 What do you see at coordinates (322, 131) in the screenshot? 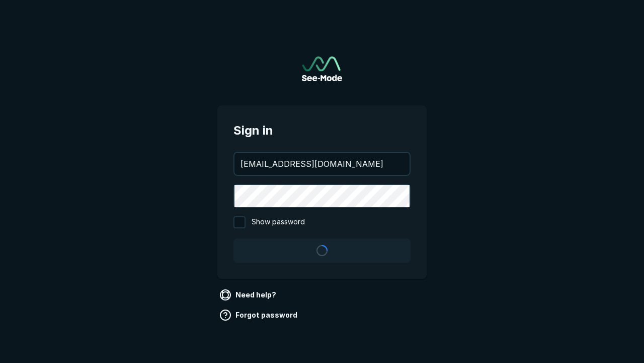
I see `span: Sign in` at bounding box center [322, 131].